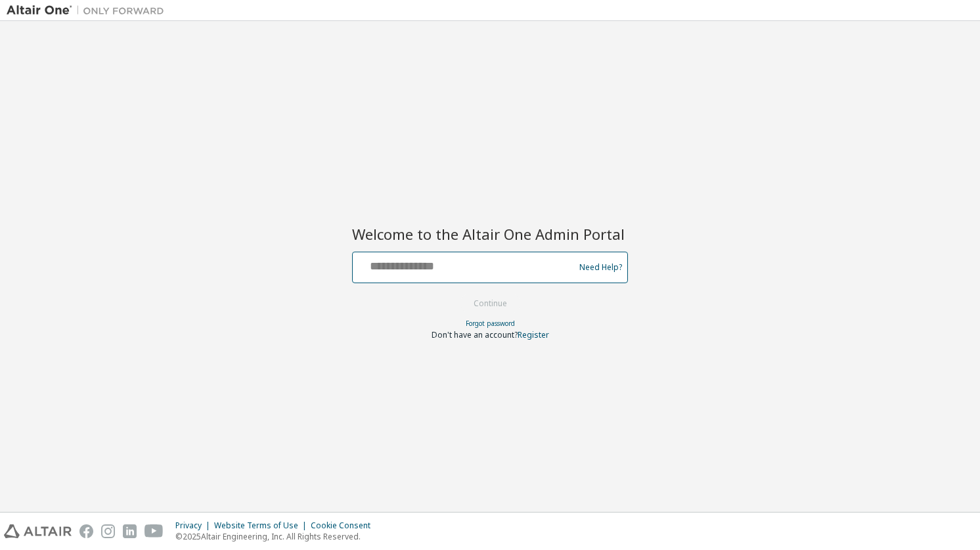 The width and height of the screenshot is (980, 550). I want to click on a: Register, so click(533, 334).